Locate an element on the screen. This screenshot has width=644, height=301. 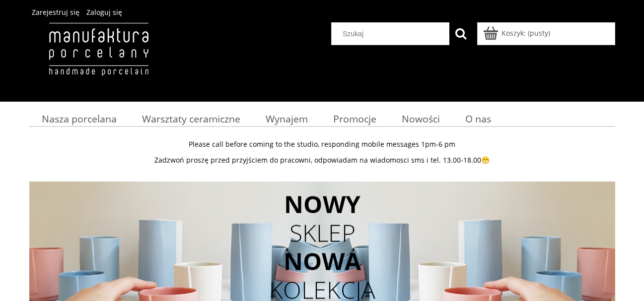
p: Please call before coming to the studio, responding mobile messages 1pm-6 pm is located at coordinates (322, 145).